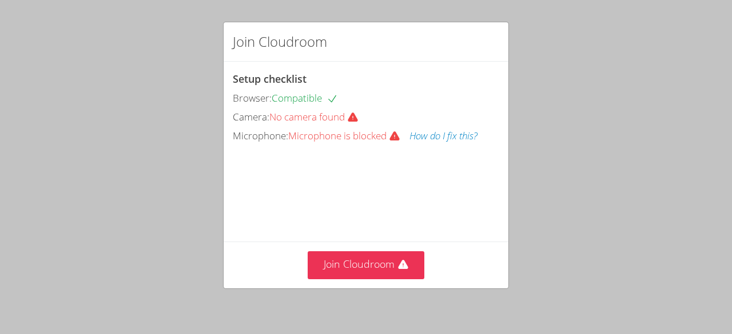  I want to click on span: Browser:, so click(252, 98).